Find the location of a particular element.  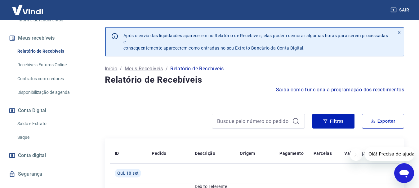

span: Conta digital is located at coordinates (32, 156).